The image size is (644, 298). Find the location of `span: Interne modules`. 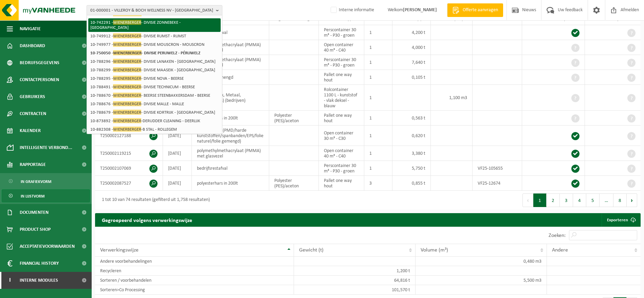

span: Interne modules is located at coordinates (39, 281).